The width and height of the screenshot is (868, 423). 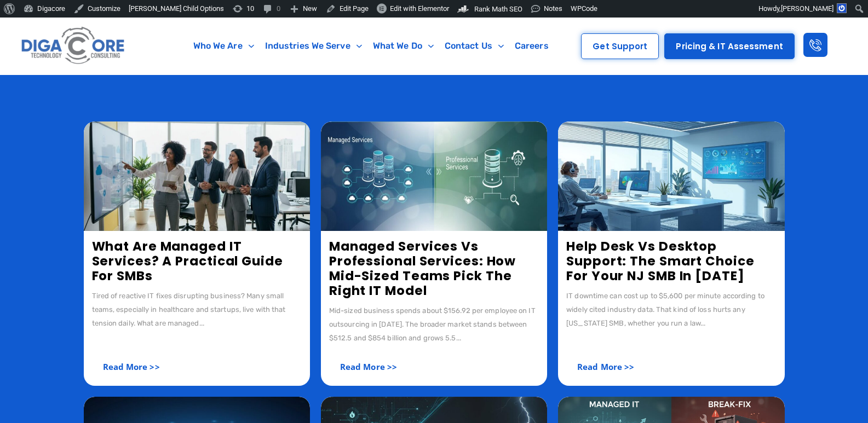 What do you see at coordinates (403, 46) in the screenshot?
I see `a: What We Do` at bounding box center [403, 46].